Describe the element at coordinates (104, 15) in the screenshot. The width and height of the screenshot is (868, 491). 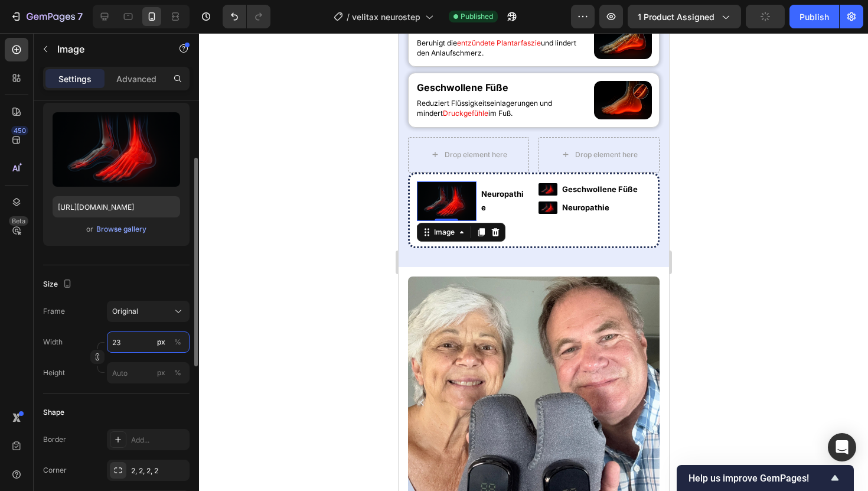
I see `p: Beruhigt die und lindert den Anlaufschmerz.` at that location.